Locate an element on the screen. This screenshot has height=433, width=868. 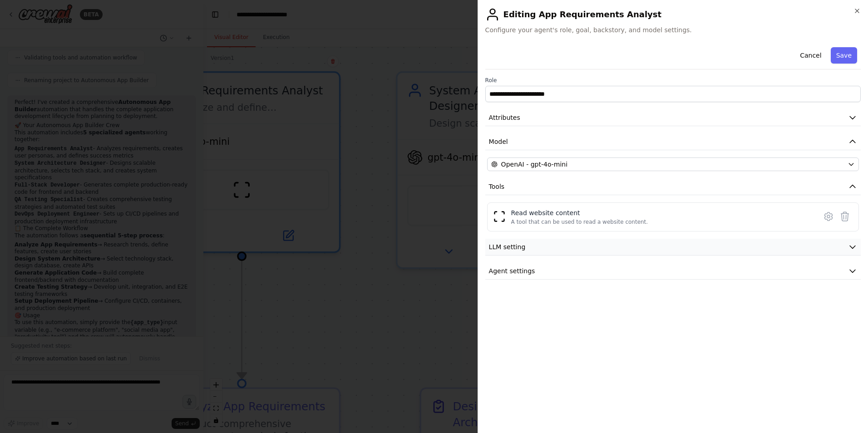
span: Attributes is located at coordinates (505, 117).